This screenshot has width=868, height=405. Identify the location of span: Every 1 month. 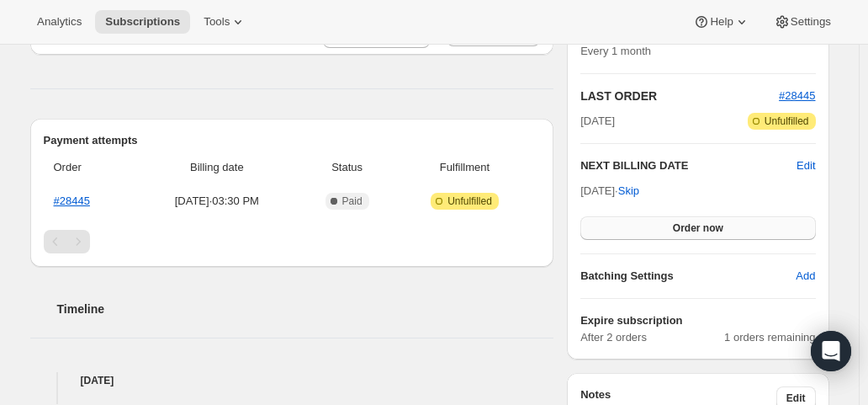
(616, 51).